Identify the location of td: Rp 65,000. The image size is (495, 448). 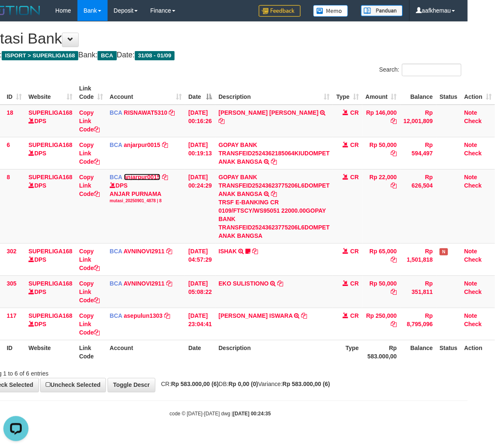
(381, 259).